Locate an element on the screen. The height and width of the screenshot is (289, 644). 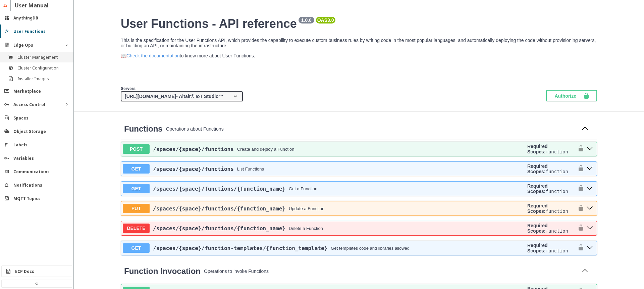
button: get ​/spaces​/{space}​/functions​/{function_name} is located at coordinates (590, 189).